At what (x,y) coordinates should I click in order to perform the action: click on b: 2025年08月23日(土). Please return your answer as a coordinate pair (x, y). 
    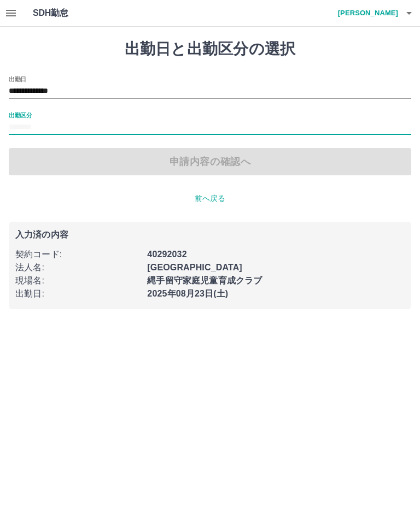
    Looking at the image, I should click on (187, 293).